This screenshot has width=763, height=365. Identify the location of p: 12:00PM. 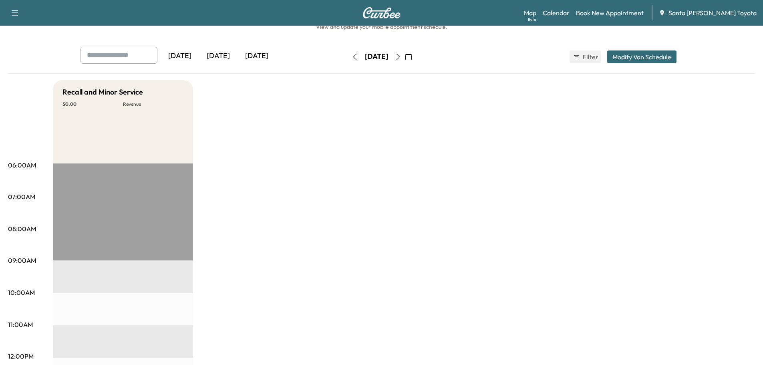
(21, 356).